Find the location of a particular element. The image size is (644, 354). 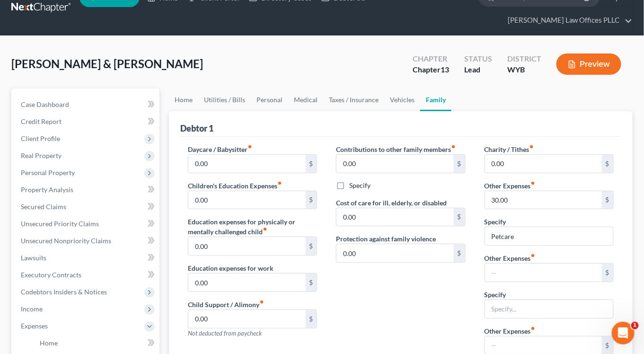

a: Unsecured Priority Claims is located at coordinates (87, 224).